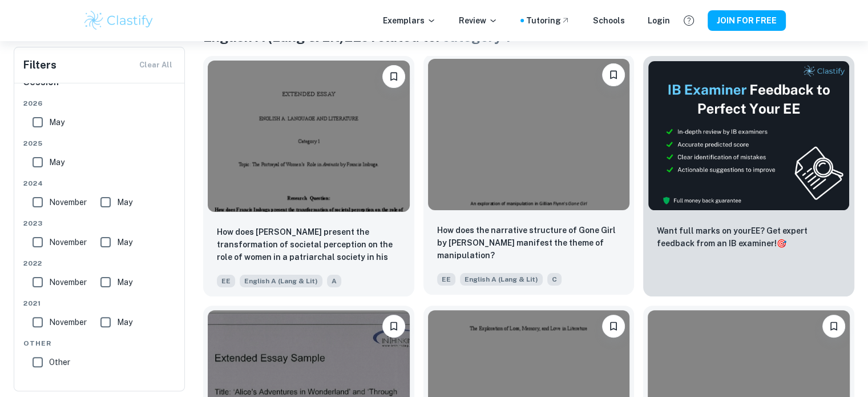 Image resolution: width=868 pixels, height=397 pixels. Describe the element at coordinates (100, 183) in the screenshot. I see `span: 2024` at that location.